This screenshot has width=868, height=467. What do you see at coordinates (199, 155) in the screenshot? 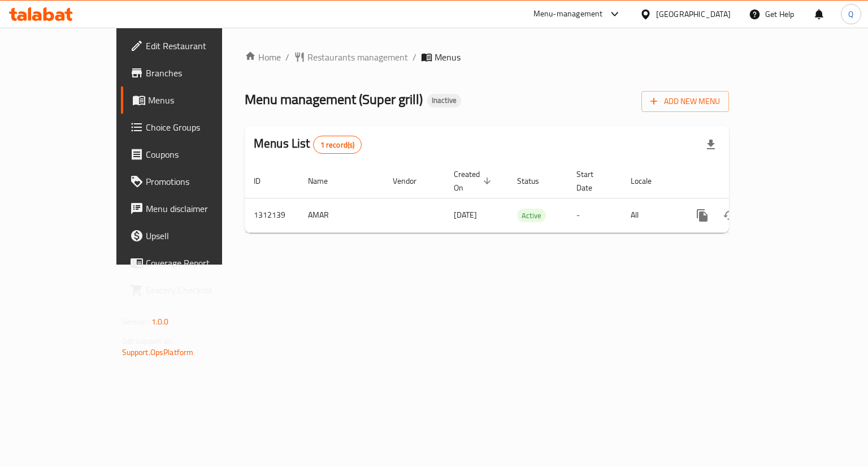
I see `span: Coupons` at bounding box center [199, 155].